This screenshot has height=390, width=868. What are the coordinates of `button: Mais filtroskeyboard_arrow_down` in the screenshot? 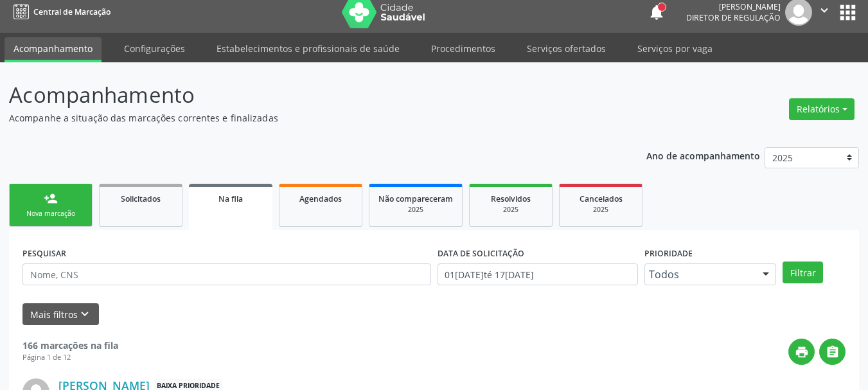 It's located at (60, 315).